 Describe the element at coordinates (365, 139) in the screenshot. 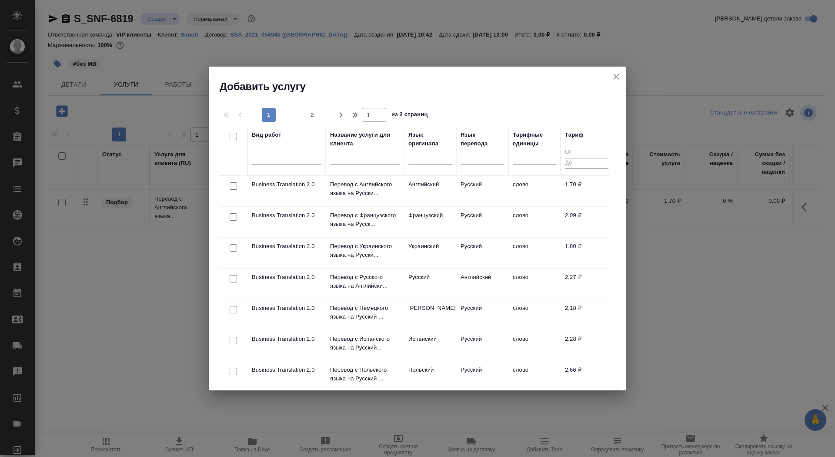

I see `div: Название услуги для клиента` at that location.